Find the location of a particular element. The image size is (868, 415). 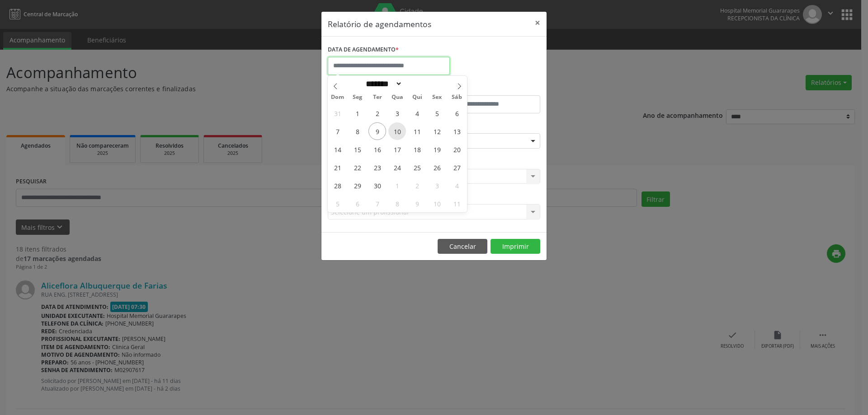

span: Setembro 21, 2025 is located at coordinates (337, 167).